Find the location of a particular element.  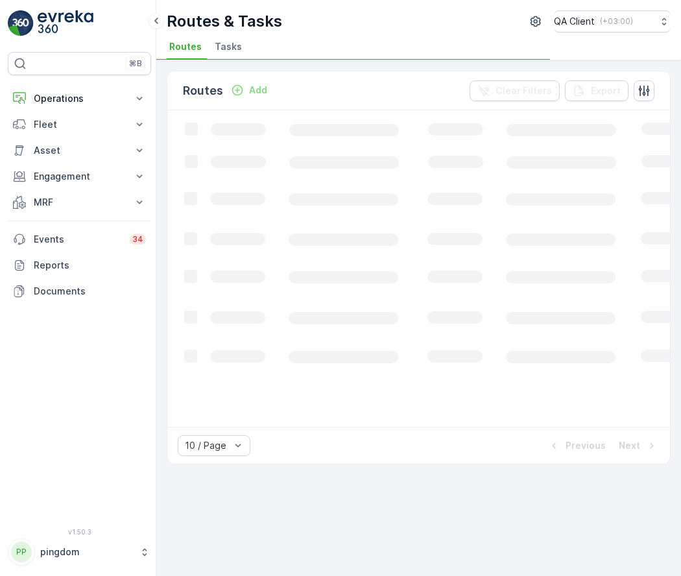

p: 34 is located at coordinates (138, 239).